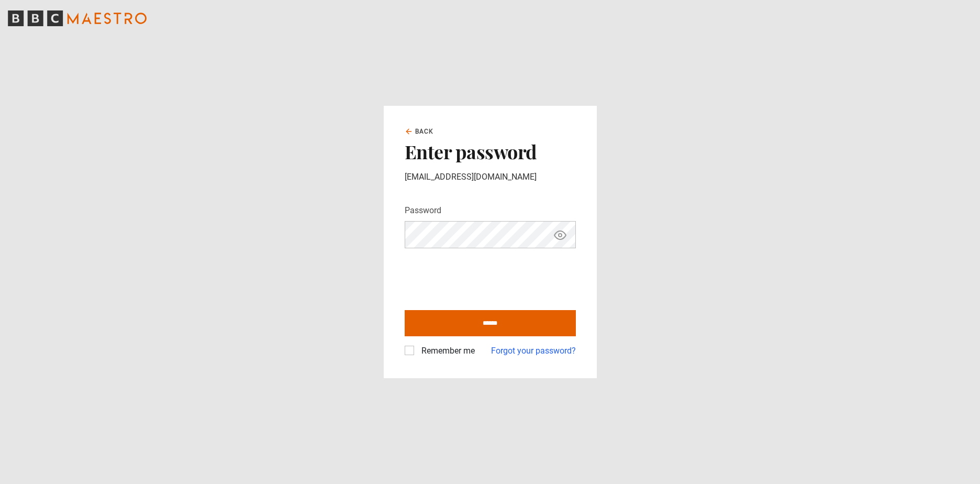 The height and width of the screenshot is (484, 980). Describe the element at coordinates (77, 19) in the screenshot. I see `a: BBC Maestro` at that location.